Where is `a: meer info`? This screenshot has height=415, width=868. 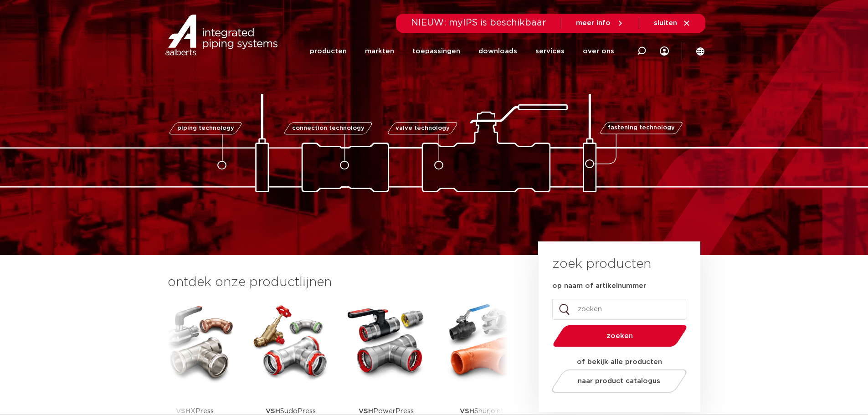 a: meer info is located at coordinates (600, 23).